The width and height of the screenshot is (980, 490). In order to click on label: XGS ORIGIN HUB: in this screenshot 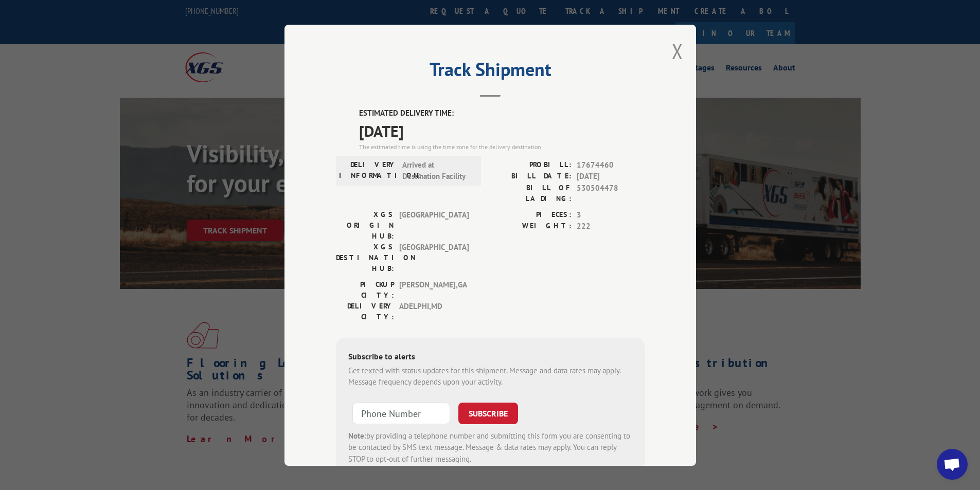, I will do `click(365, 225)`.